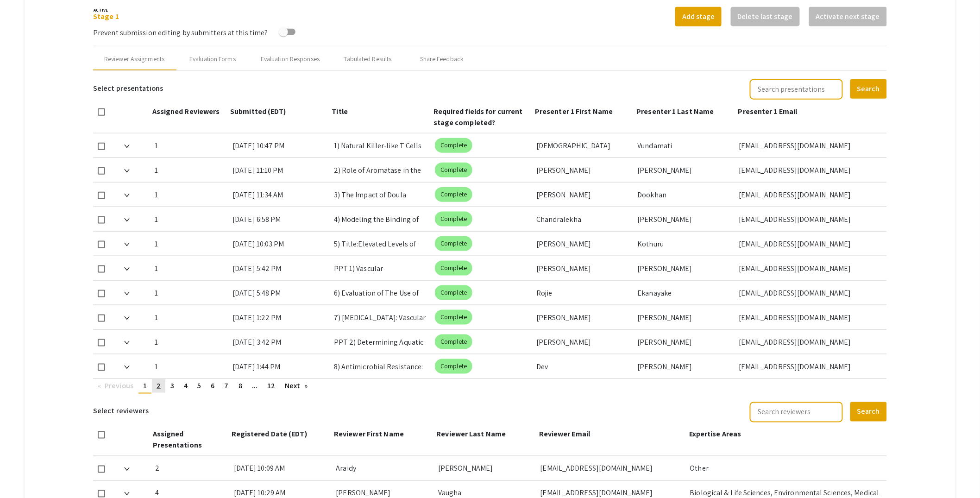  What do you see at coordinates (684, 195) in the screenshot?
I see `div: Dookhan` at bounding box center [684, 195].